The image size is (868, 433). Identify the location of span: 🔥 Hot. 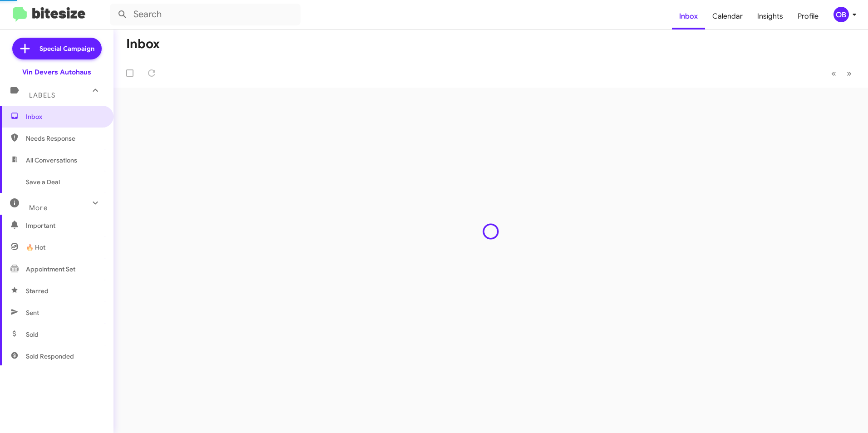
(35, 247).